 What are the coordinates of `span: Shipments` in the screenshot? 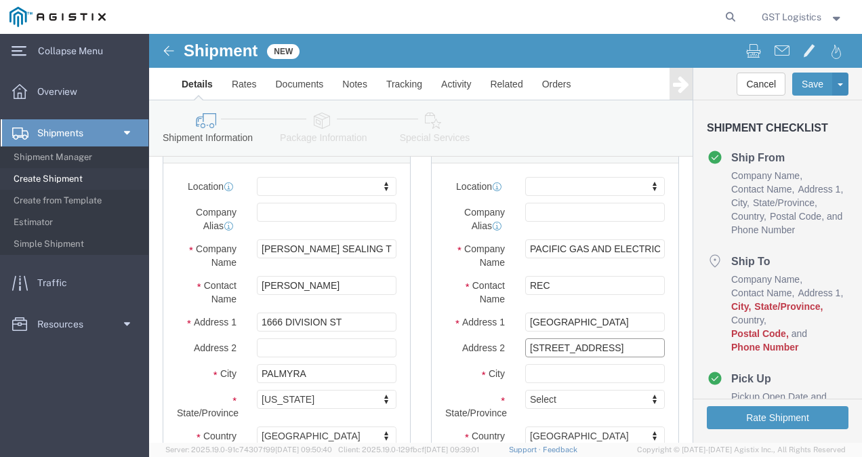 It's located at (65, 133).